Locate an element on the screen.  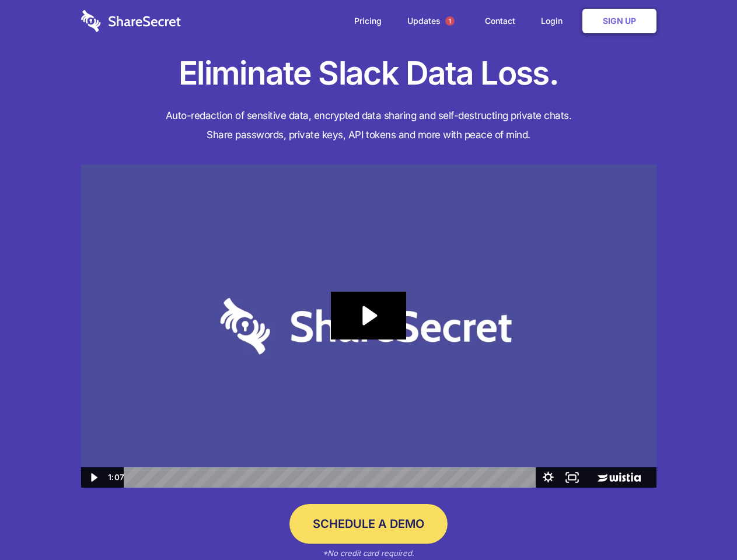
a: Contact is located at coordinates (500, 21).